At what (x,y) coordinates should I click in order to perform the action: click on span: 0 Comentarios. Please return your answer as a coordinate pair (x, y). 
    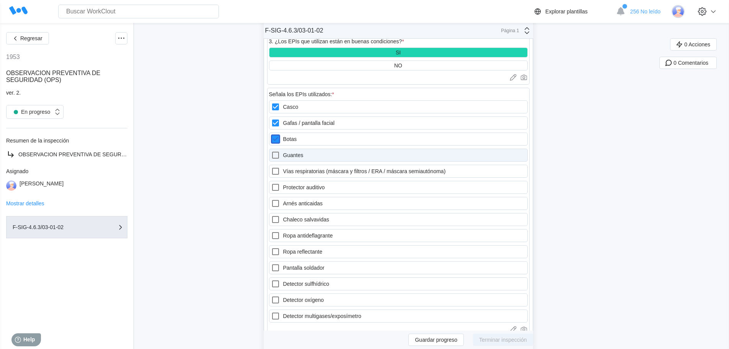
    Looking at the image, I should click on (691, 63).